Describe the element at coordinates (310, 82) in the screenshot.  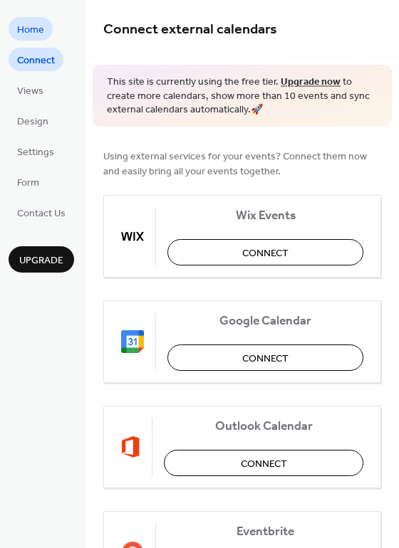
I see `a: Upgrade now` at that location.